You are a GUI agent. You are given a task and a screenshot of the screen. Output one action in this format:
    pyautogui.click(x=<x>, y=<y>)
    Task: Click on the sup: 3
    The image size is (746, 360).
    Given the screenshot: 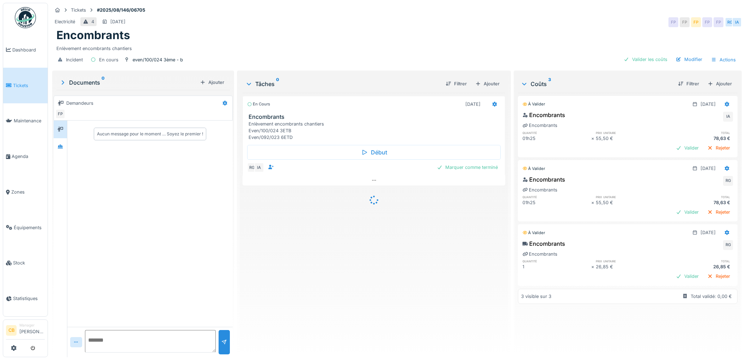 What is the action you would take?
    pyautogui.click(x=549, y=84)
    